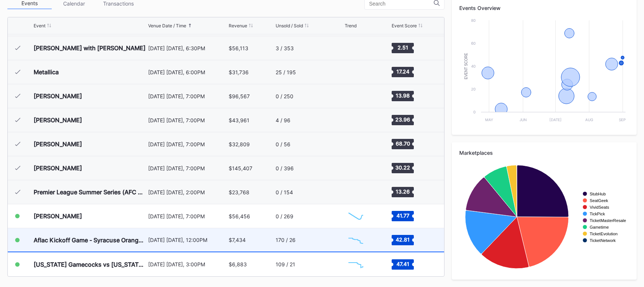 The height and width of the screenshot is (287, 644). Describe the element at coordinates (238, 25) in the screenshot. I see `div: Revenue` at that location.